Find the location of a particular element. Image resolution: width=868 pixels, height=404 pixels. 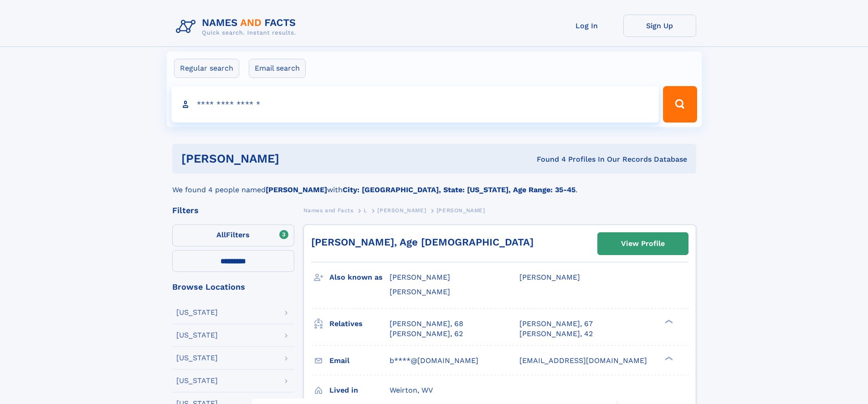

label: Filters is located at coordinates (234, 235).